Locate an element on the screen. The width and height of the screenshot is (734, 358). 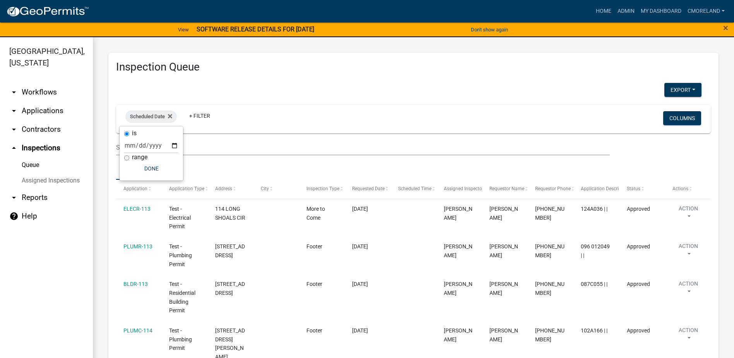
span: Casey Mason is located at coordinates (458, 213).